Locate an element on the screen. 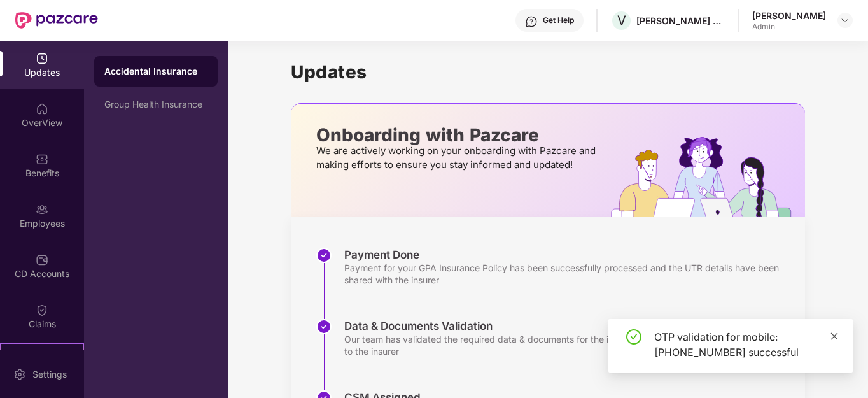 This screenshot has width=868, height=398. div: Group Health Insurance is located at coordinates (156, 105).